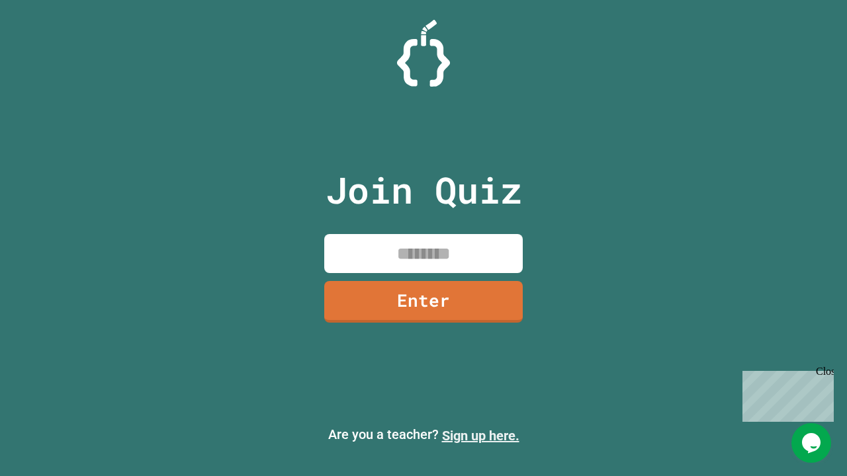  Describe the element at coordinates (424, 435) in the screenshot. I see `p: Are you a teacher?` at that location.